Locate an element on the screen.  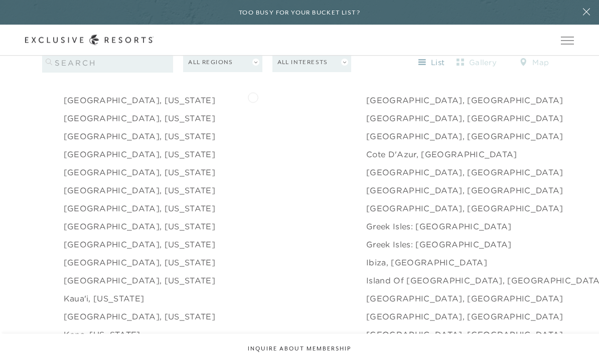
button: All Interests is located at coordinates (312, 62).